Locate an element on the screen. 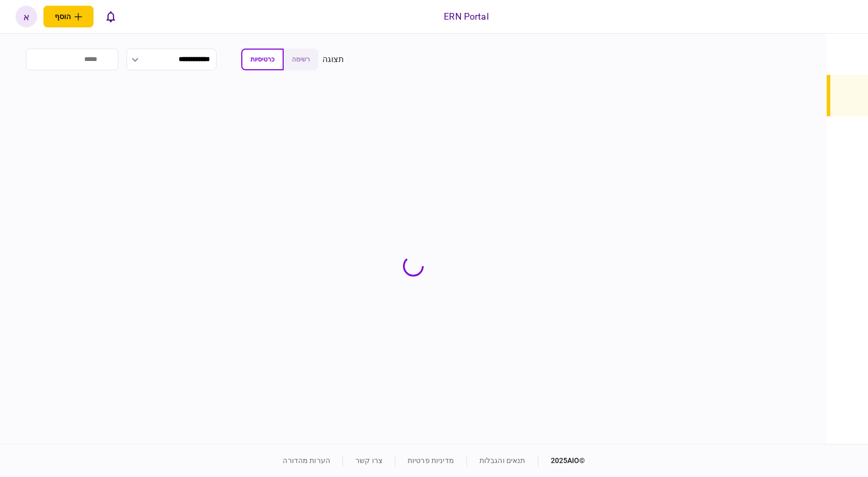  button: א is located at coordinates (26, 17).